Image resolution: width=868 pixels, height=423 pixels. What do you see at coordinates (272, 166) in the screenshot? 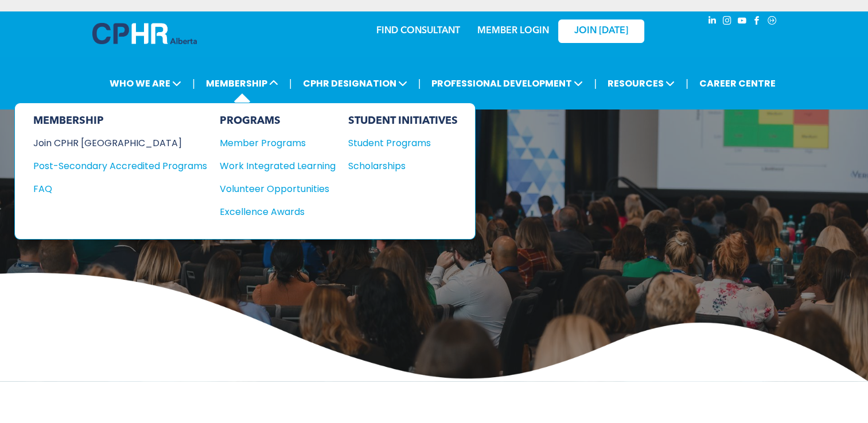
I see `div: Work Integrated Learning` at bounding box center [272, 166].